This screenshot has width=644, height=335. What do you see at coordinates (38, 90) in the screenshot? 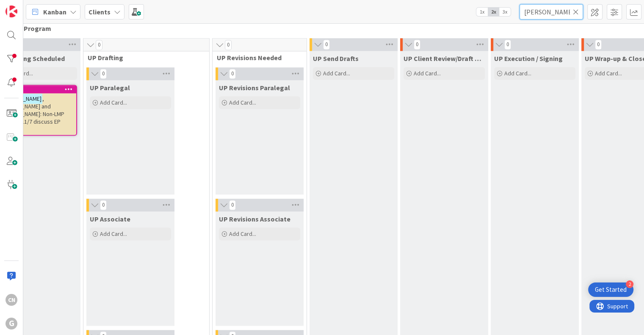
I see `div: 2165` at bounding box center [38, 90].